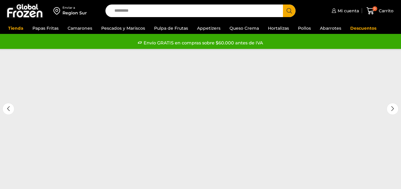 The image size is (401, 189). Describe the element at coordinates (45, 28) in the screenshot. I see `a: Papas Fritas` at that location.